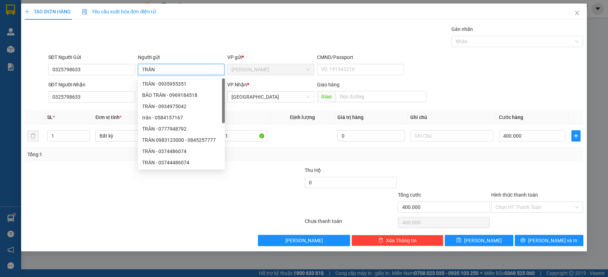 Image resolution: width=608 pixels, height=277 pixels. What do you see at coordinates (577, 13) in the screenshot?
I see `span: close` at bounding box center [577, 13].